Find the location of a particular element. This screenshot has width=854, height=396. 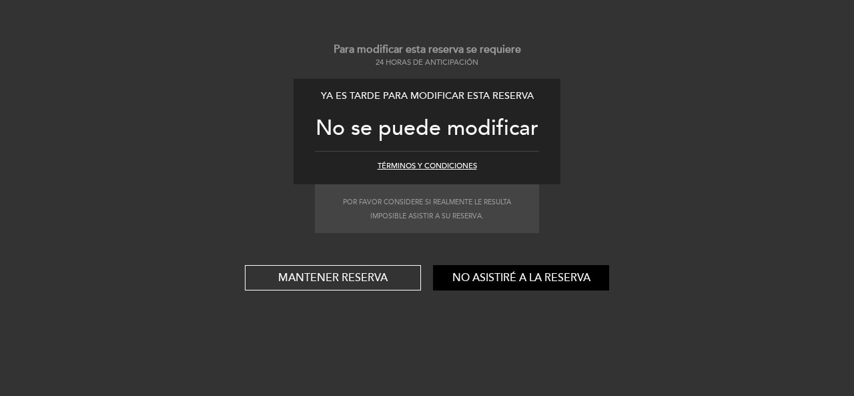

span: de anticipación is located at coordinates (446, 62).